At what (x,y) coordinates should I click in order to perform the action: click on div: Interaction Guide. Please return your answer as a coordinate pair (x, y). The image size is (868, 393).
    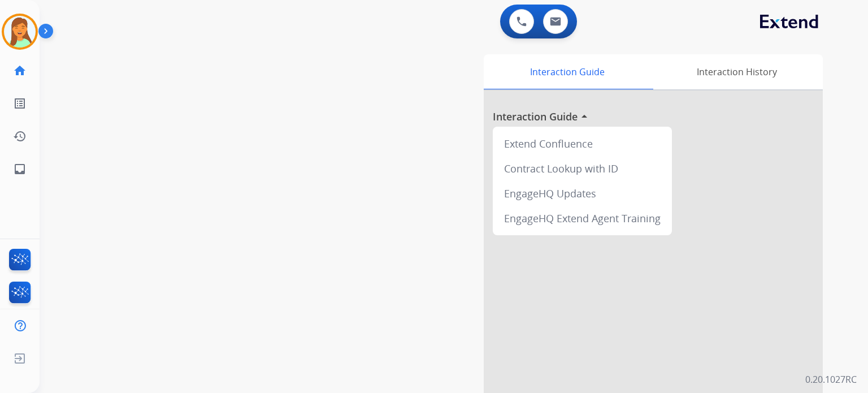
    Looking at the image, I should click on (567, 72).